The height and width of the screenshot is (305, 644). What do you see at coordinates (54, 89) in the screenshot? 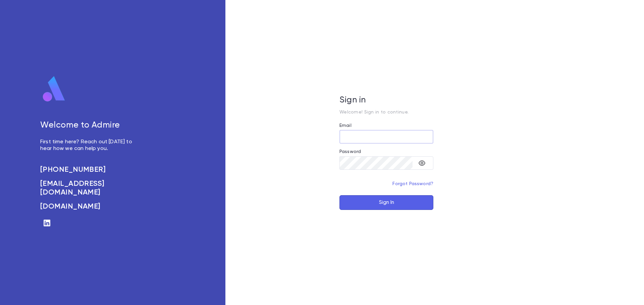
I see `img: logo` at bounding box center [54, 89].